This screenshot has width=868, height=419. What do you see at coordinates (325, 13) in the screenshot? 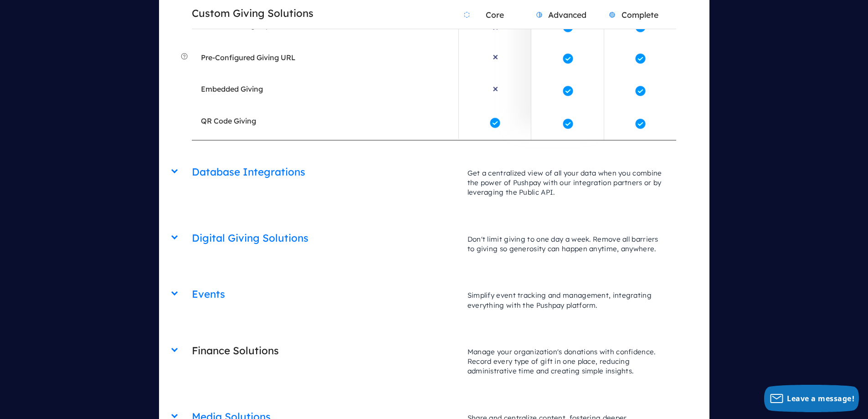
I see `h2: Custom Giving Solutions` at bounding box center [325, 13].